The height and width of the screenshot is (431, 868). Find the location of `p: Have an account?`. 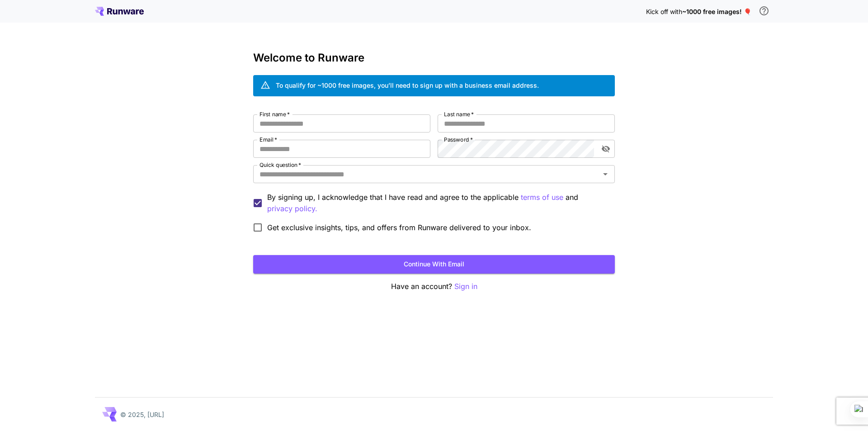

p: Have an account? is located at coordinates (434, 286).